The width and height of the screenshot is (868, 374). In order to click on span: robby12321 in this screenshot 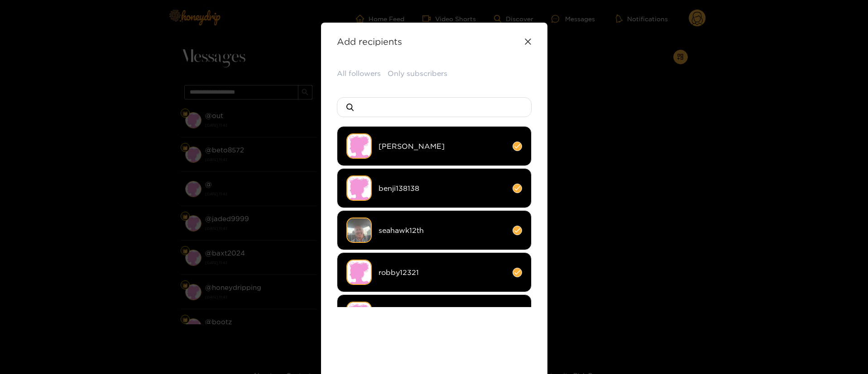, I will do `click(442, 272)`.